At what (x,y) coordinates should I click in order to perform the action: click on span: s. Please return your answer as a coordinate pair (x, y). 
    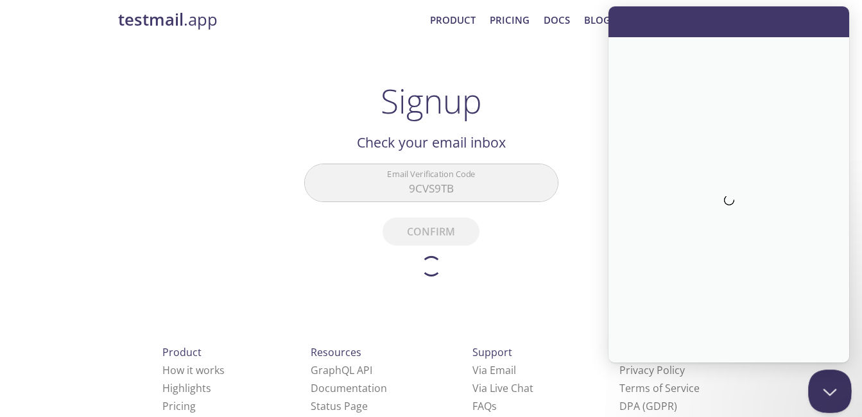
    Looking at the image, I should click on (494, 407).